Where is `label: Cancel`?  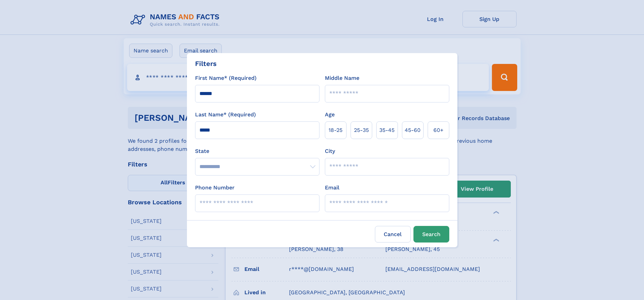
label: Cancel is located at coordinates (393, 234).